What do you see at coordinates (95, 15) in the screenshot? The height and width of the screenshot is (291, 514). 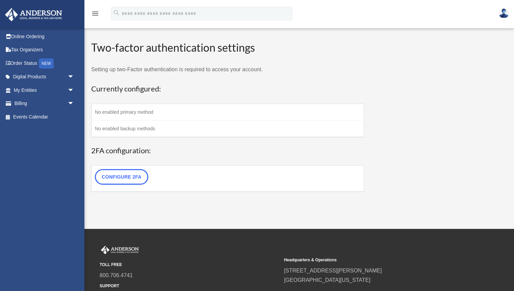 I see `a: menu` at bounding box center [95, 15].